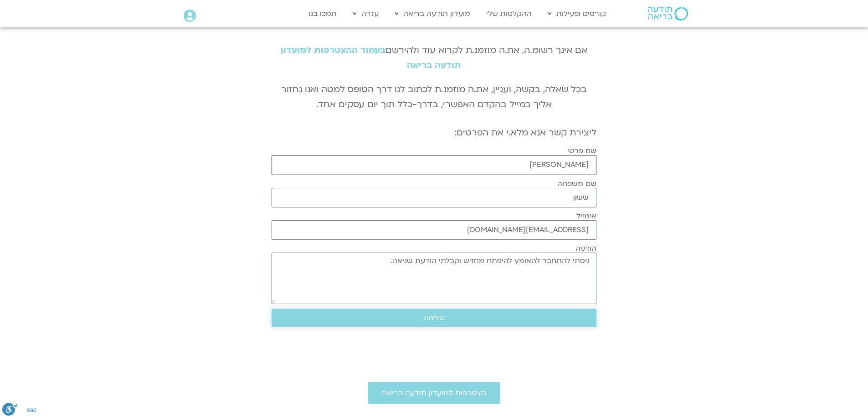  What do you see at coordinates (434, 230) in the screenshot?
I see `input: אימייל` at bounding box center [434, 230].